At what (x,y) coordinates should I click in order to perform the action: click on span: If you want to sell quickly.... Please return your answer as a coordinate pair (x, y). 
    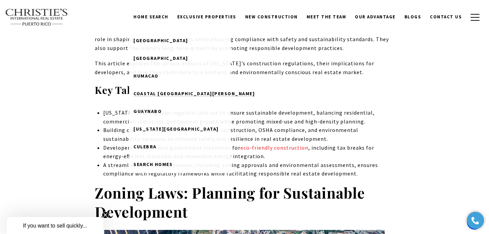
    Looking at the image, I should click on (55, 225).